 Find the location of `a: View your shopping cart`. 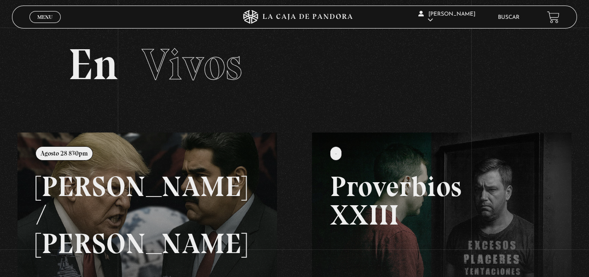

a: View your shopping cart is located at coordinates (553, 17).